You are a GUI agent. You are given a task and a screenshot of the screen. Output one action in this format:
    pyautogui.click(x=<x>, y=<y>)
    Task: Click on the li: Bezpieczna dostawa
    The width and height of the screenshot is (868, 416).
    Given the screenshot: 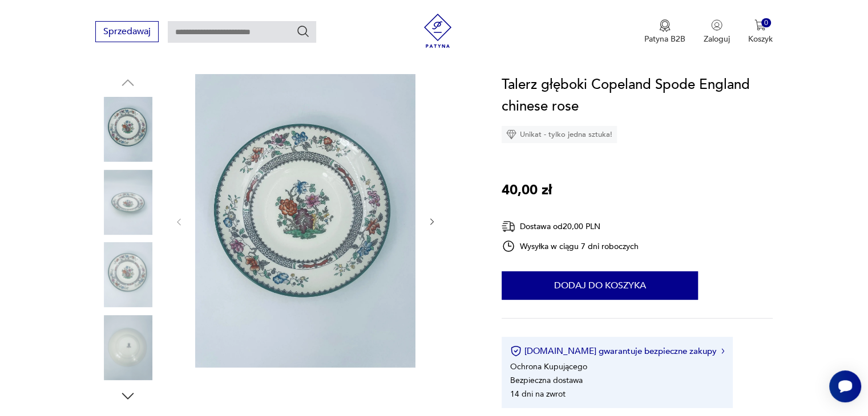 What is the action you would take?
    pyautogui.click(x=546, y=380)
    